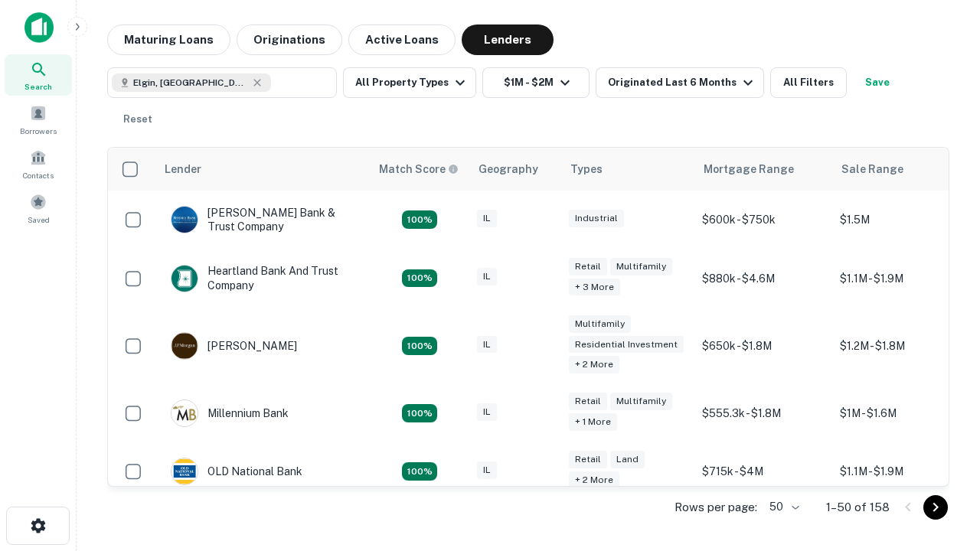 The image size is (980, 551). Describe the element at coordinates (901, 346) in the screenshot. I see `td: $1.2M - $1.8M` at that location.